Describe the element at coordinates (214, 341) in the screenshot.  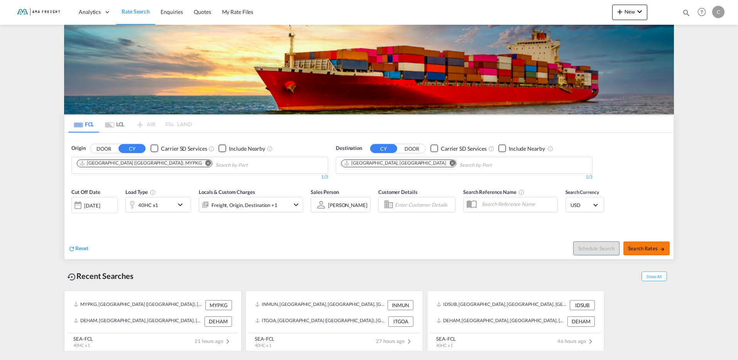
I see `span: 21 hours ago` at that location.